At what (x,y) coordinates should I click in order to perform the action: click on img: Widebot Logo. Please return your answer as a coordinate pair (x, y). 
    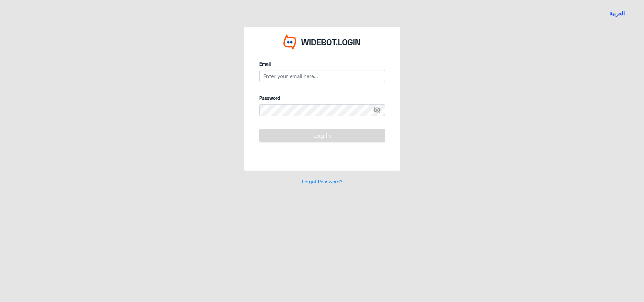
    Looking at the image, I should click on (290, 42).